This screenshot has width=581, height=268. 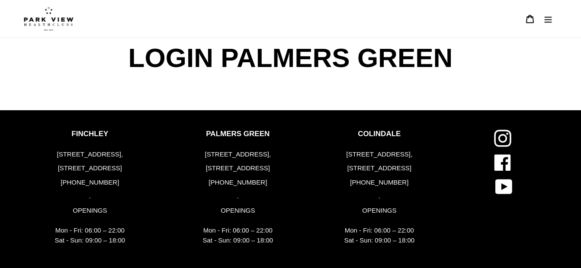 I want to click on span: LOGIN PALMERS GREEN, so click(x=291, y=58).